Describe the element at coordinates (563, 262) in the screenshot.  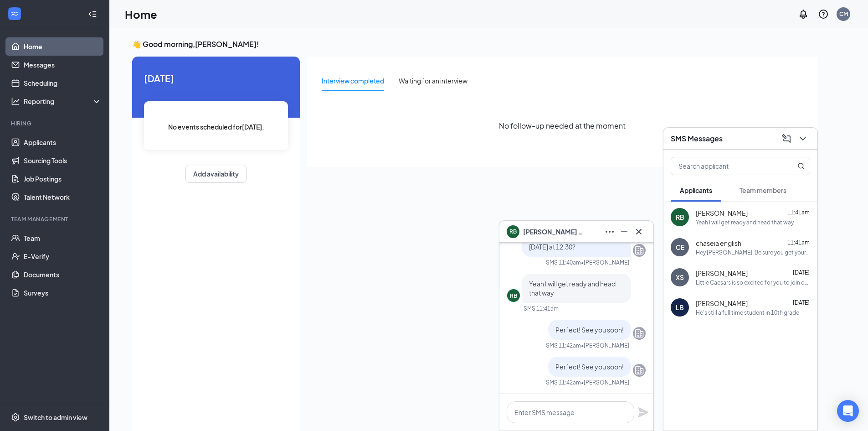
I see `div: SMS 11:40am` at that location.